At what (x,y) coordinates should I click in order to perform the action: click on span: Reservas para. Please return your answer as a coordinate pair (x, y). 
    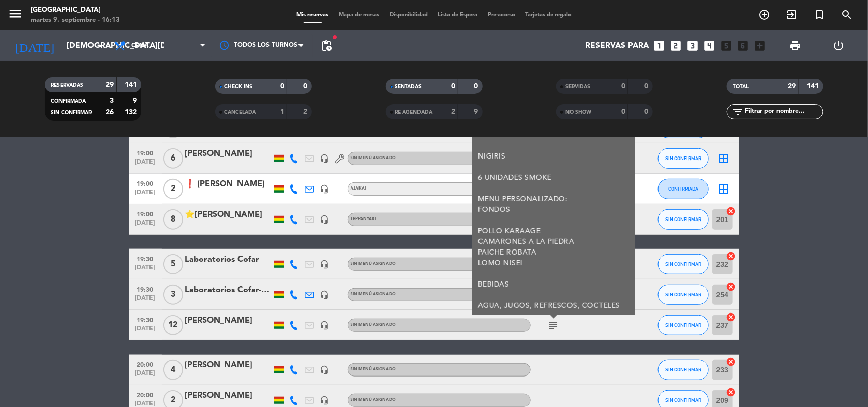
    Looking at the image, I should click on (617, 46).